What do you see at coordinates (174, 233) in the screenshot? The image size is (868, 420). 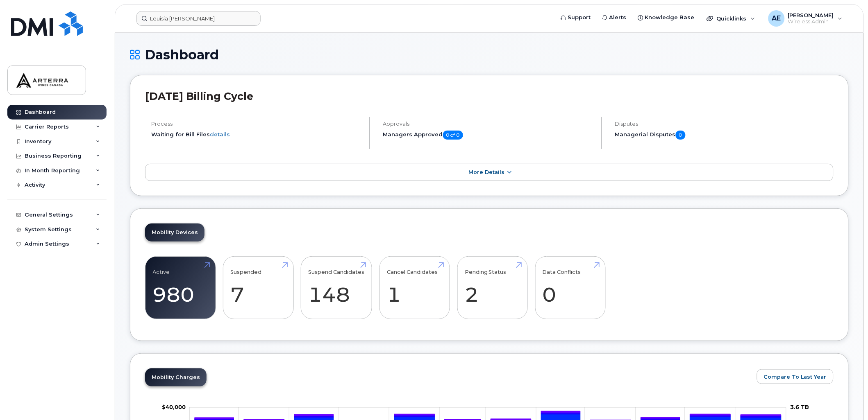 I see `a: Mobility Devices` at bounding box center [174, 233].